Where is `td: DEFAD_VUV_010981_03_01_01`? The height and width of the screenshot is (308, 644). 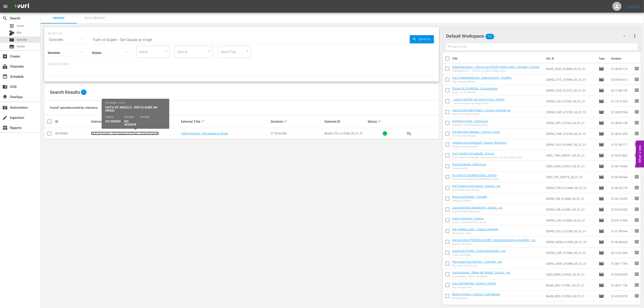
td: DEFAD_VUV_010981_03_01_01 is located at coordinates (570, 144).